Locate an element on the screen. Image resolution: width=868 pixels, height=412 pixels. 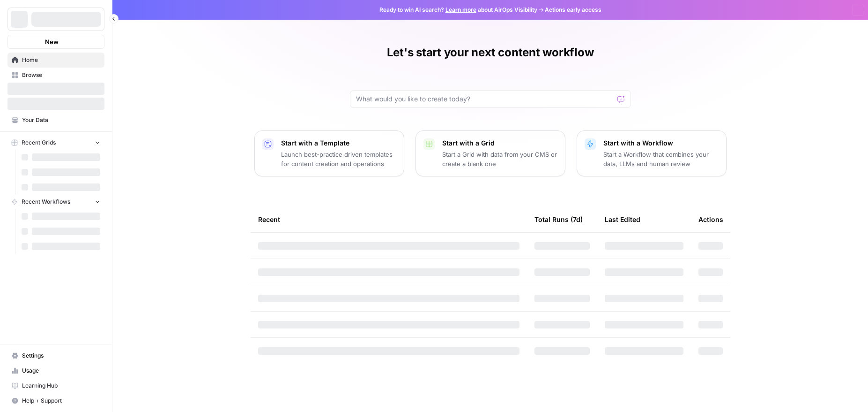
div: Total Runs (7d) is located at coordinates (558, 219).